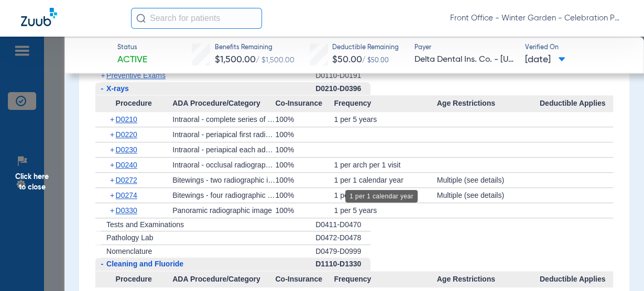 This screenshot has height=291, width=644. I want to click on div: Panoramic radiographic image, so click(224, 210).